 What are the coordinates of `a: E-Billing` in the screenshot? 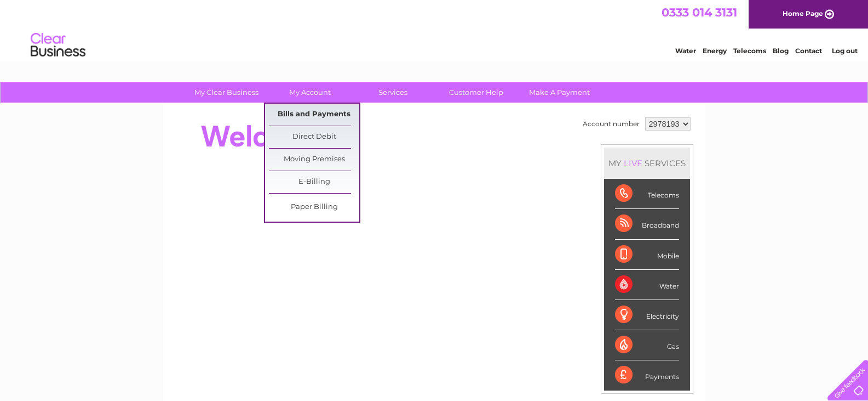 It's located at (314, 182).